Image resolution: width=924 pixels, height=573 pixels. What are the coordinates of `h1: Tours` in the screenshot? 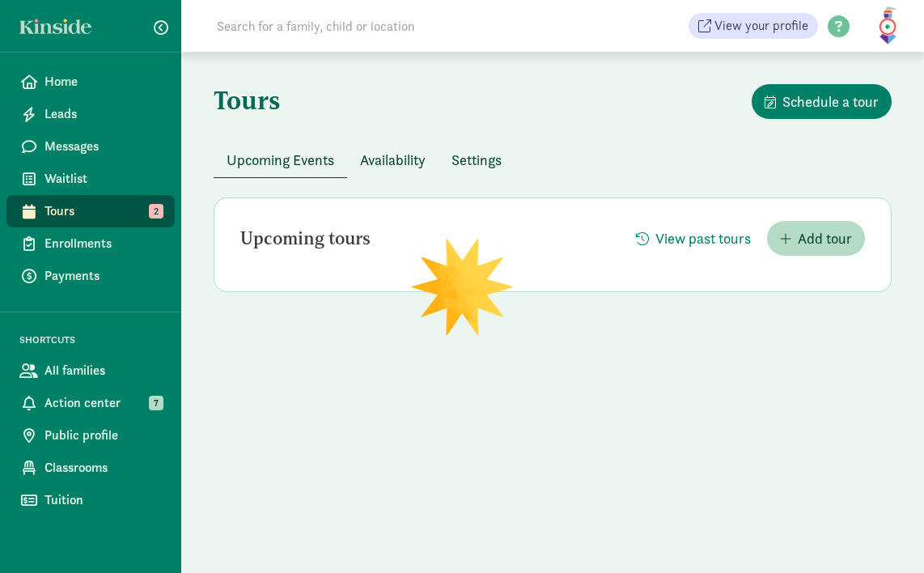 It's located at (247, 101).